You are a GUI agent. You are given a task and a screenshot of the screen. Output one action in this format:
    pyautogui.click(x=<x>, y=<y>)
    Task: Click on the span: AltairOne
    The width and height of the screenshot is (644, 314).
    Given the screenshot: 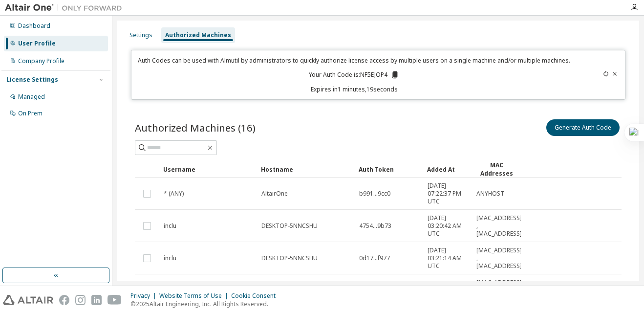 What is the action you would take?
    pyautogui.click(x=274, y=193)
    